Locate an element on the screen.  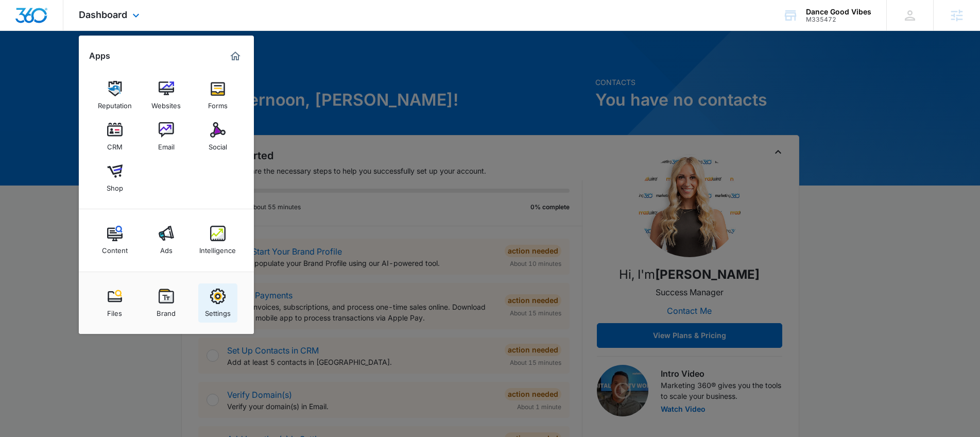
a: Shop is located at coordinates (115, 178).